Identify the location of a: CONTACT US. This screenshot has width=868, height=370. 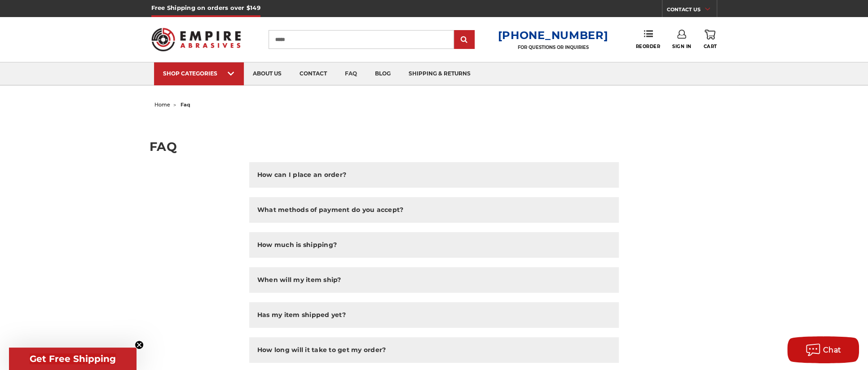
(692, 10).